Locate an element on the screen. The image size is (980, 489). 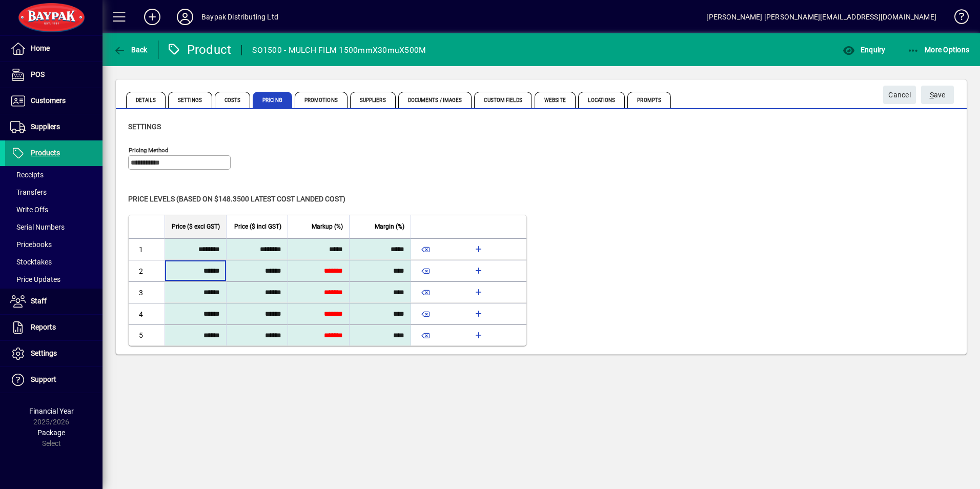
span: Custom Fields is located at coordinates (502, 100).